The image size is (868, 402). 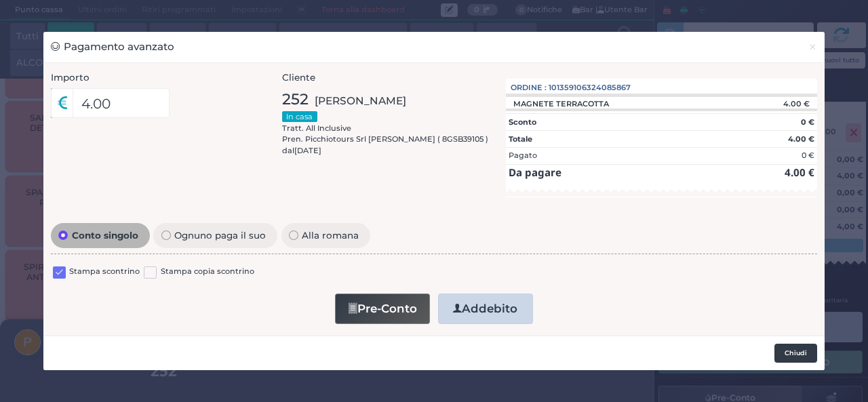 I want to click on strong: Da pagare, so click(x=535, y=173).